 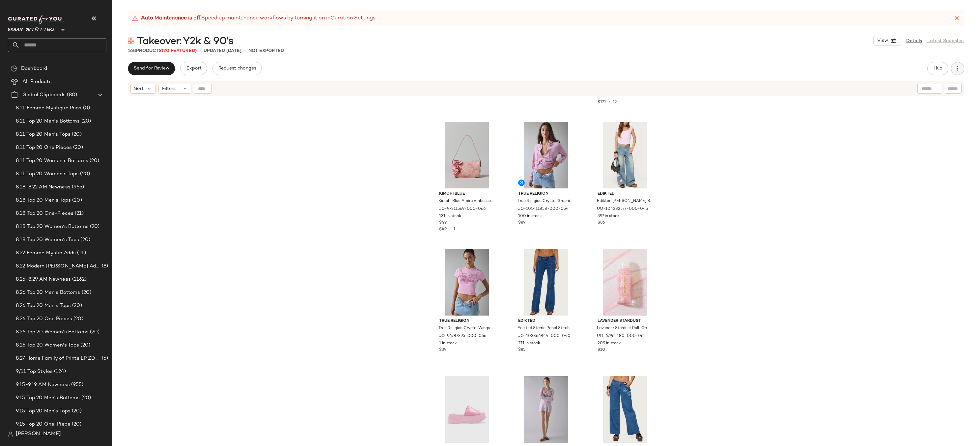 I want to click on span: 8.25-8.29 AM Newness, so click(x=43, y=279).